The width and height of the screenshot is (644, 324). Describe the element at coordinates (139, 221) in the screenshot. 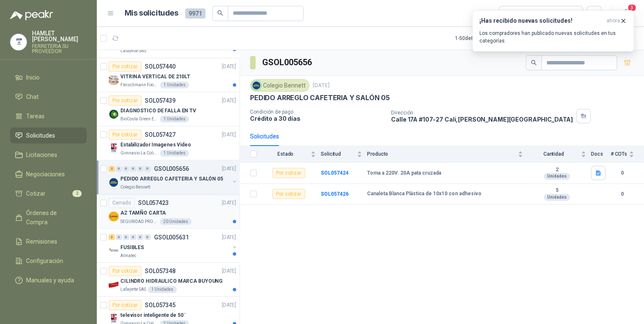

I see `p: SEGURIDAD PROVISER LTDA` at that location.